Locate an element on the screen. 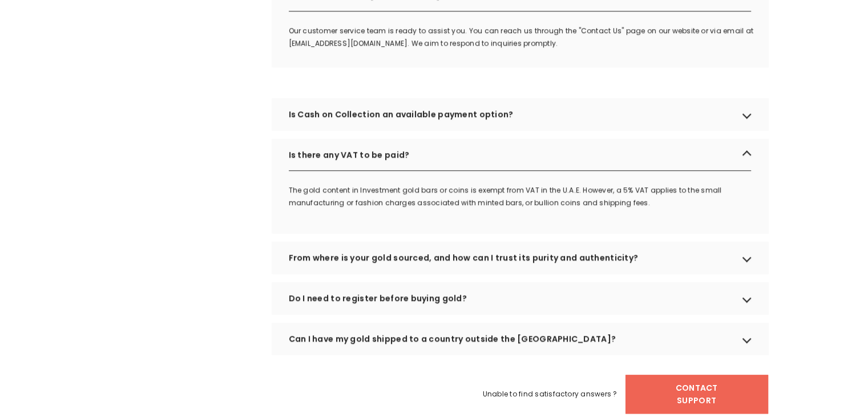  span: Unable to find satisfactory answers ? is located at coordinates (550, 394).